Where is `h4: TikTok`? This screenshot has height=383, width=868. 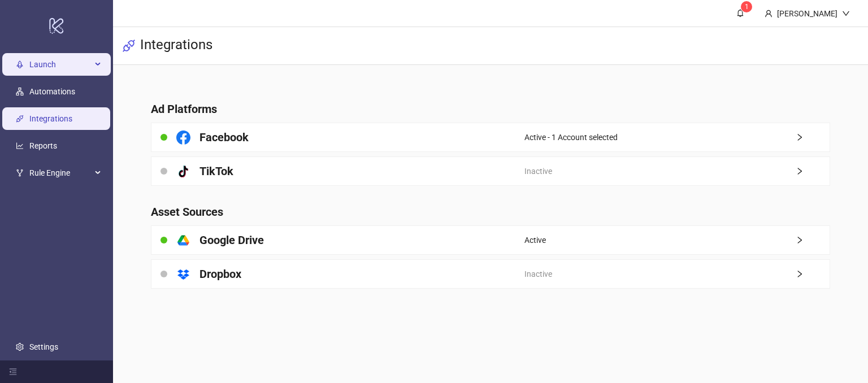
h4: TikTok is located at coordinates (217, 171).